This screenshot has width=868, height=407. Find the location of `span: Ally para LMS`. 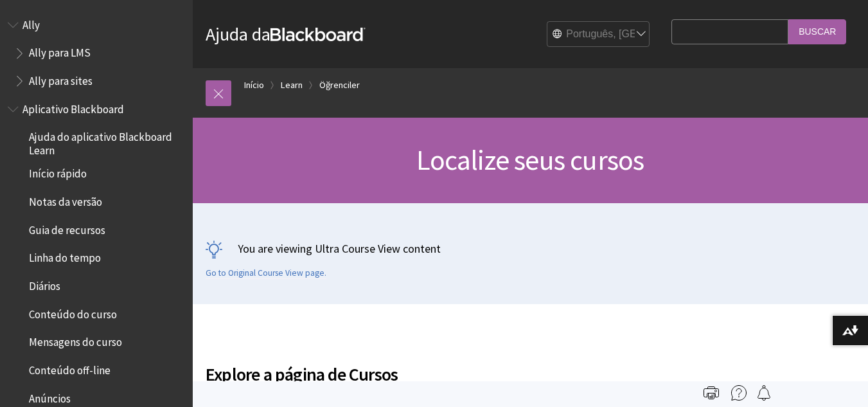

span: Ally para LMS is located at coordinates (60, 51).